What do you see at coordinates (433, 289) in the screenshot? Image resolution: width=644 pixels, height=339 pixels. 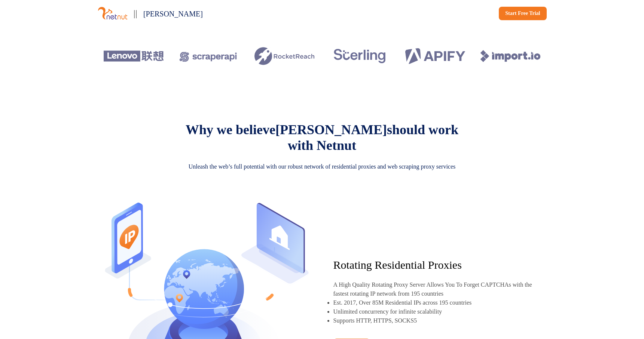 I see `p: A High Quality Rotating Proxy Server Allows You To Forget CAPTCHAs with the fastest rotating IP n...` at bounding box center [433, 289].